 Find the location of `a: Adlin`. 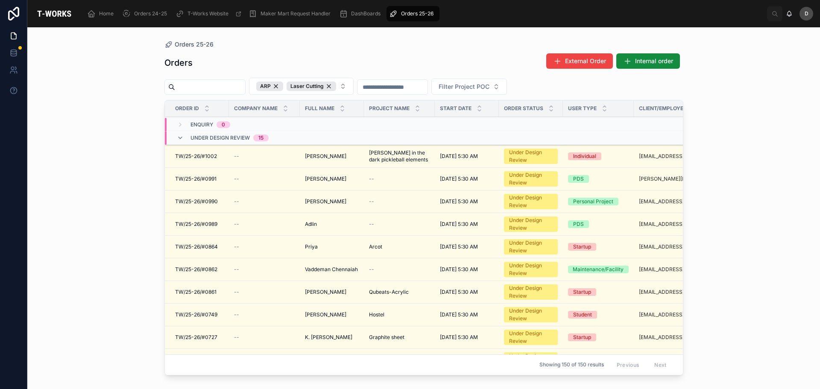

a: Adlin is located at coordinates (332, 224).